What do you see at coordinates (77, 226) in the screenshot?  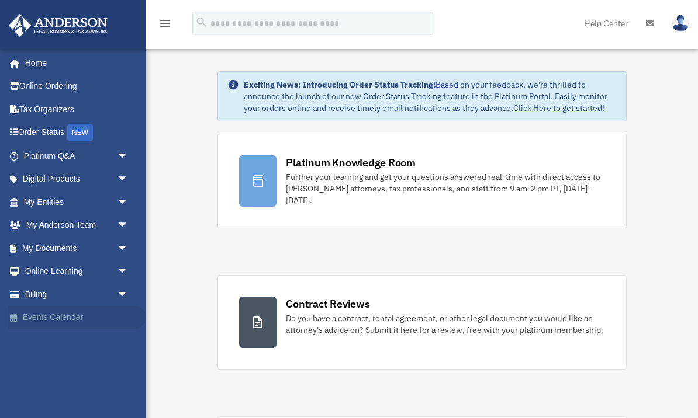 I see `a: My Anderson Teamarrow_drop_down` at bounding box center [77, 226].